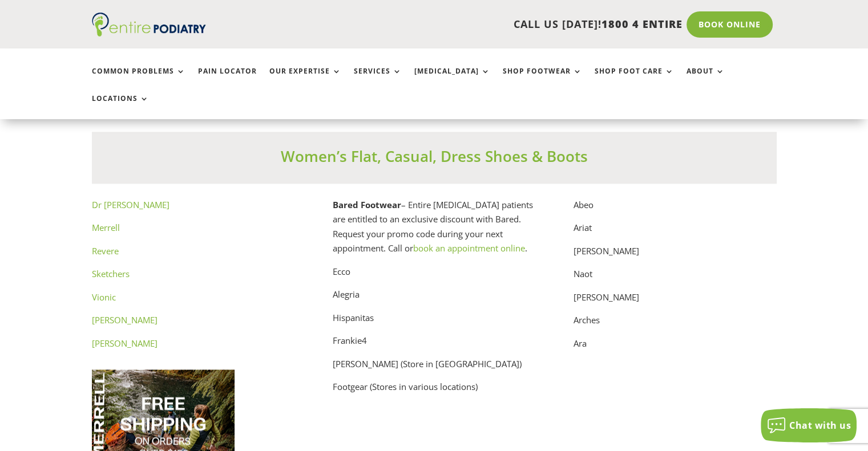 The width and height of the screenshot is (868, 451). Describe the element at coordinates (809, 426) in the screenshot. I see `button: Chat with us` at that location.